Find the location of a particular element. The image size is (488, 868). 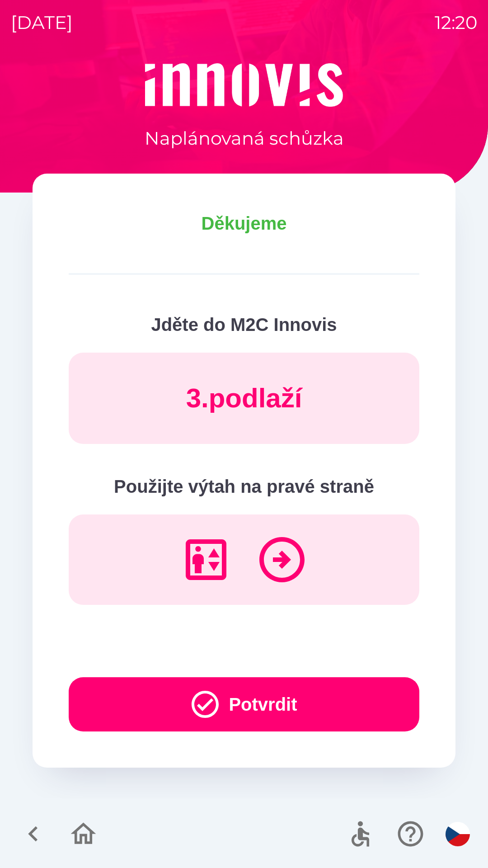

p: Jděte do M2C Innovis is located at coordinates (244, 324).